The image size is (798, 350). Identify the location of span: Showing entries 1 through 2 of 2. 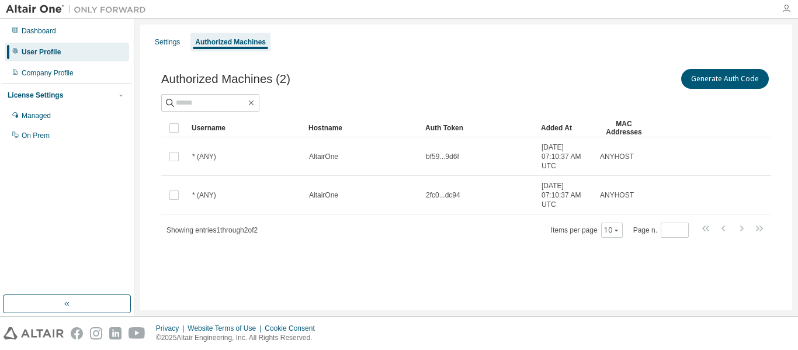
(212, 230).